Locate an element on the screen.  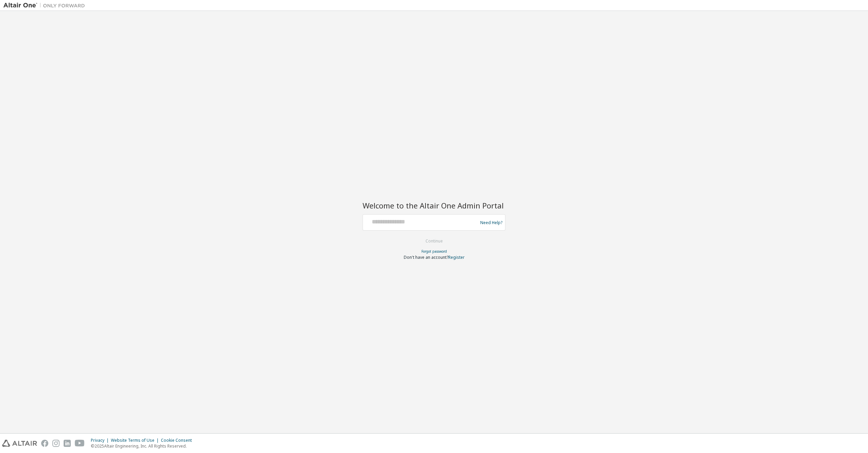
div: Privacy is located at coordinates (101, 441).